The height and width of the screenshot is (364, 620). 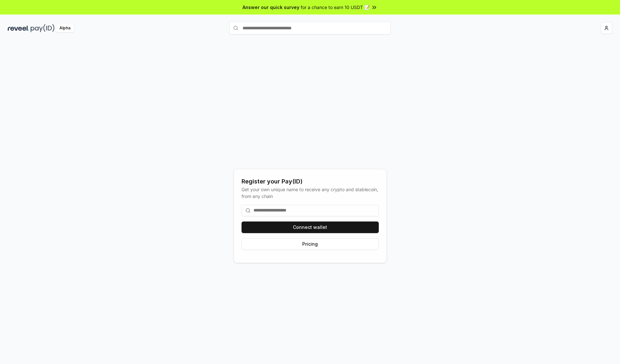 What do you see at coordinates (335, 7) in the screenshot?
I see `span: for a chance to earn 10 USDT 📝` at bounding box center [335, 7].